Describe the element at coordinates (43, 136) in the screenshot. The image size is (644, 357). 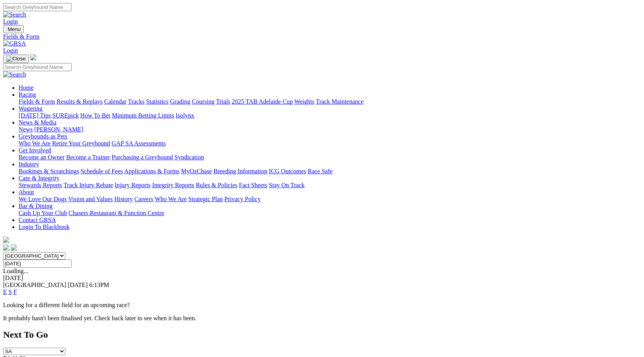
I see `a: Greyhounds as Pets` at that location.